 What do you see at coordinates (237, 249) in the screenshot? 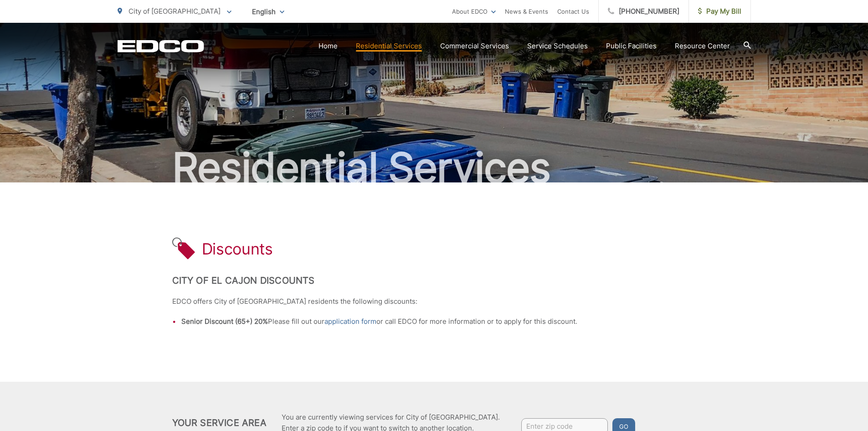
I see `h1: Discounts` at bounding box center [237, 249].